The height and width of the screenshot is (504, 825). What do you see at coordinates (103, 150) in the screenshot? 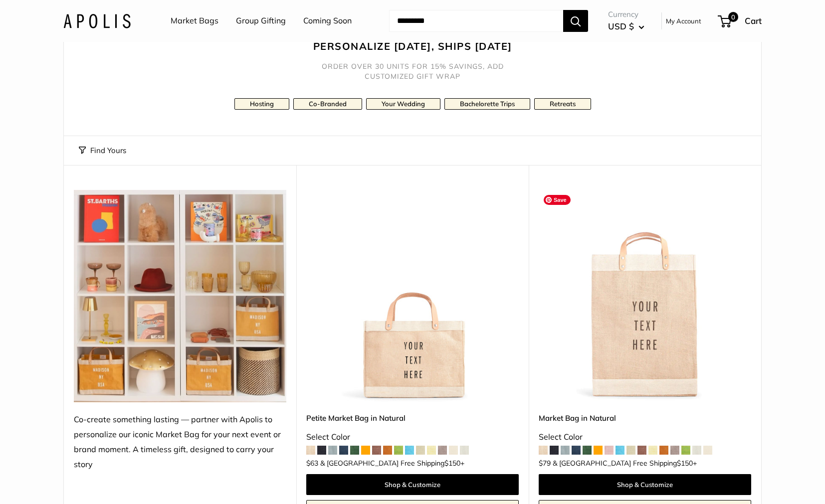
I see `button: Find Yours` at bounding box center [103, 150].